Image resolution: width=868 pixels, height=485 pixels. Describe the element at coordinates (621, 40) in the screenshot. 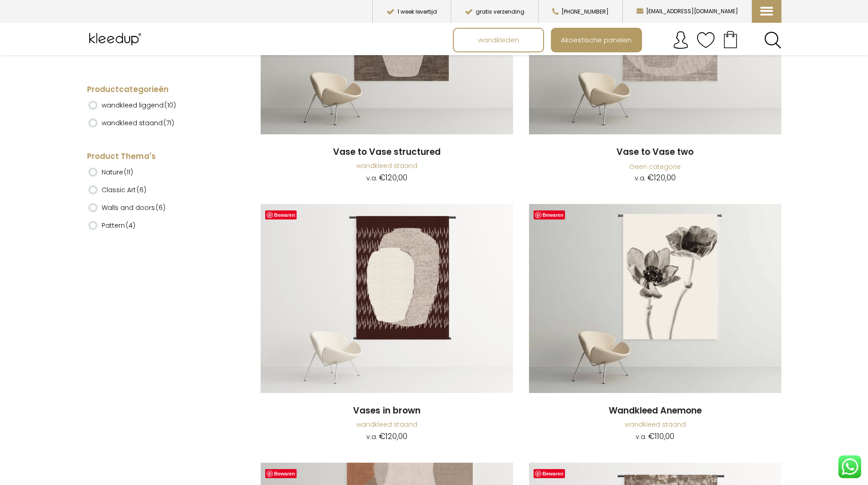

I see `nav: Main menu` at that location.